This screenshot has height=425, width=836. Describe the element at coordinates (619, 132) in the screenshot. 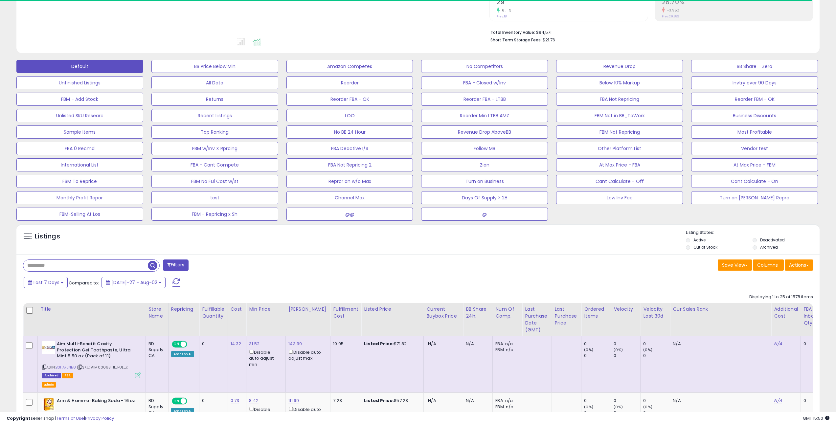

I see `button: FBM Not Repricing` at that location.